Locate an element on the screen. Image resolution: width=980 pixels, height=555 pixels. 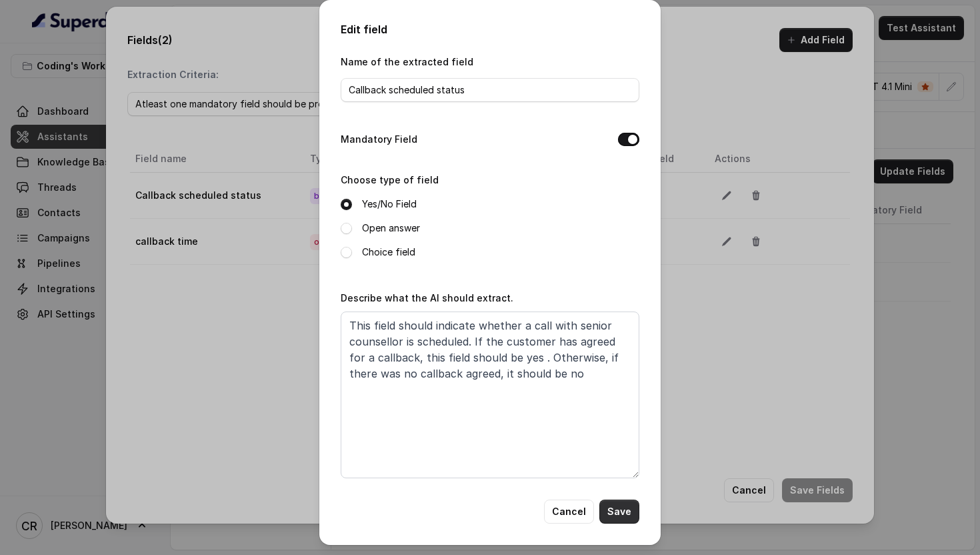
h2: Edit field is located at coordinates (490, 29).